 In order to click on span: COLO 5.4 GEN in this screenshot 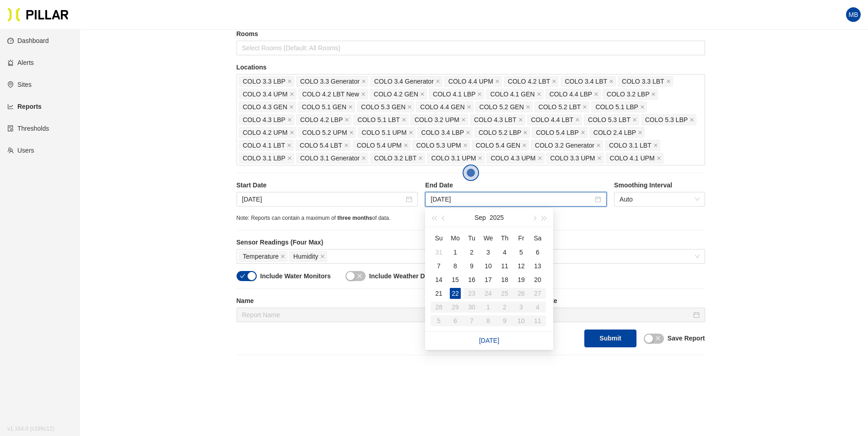, I will do `click(498, 145)`.